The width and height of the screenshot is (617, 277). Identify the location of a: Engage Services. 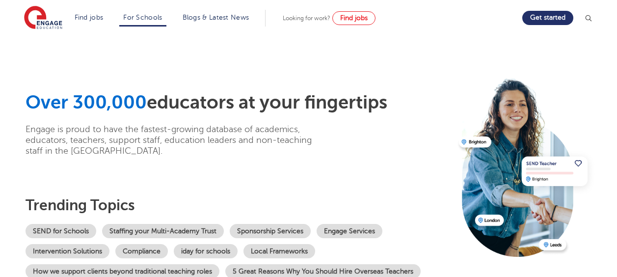
(349, 231).